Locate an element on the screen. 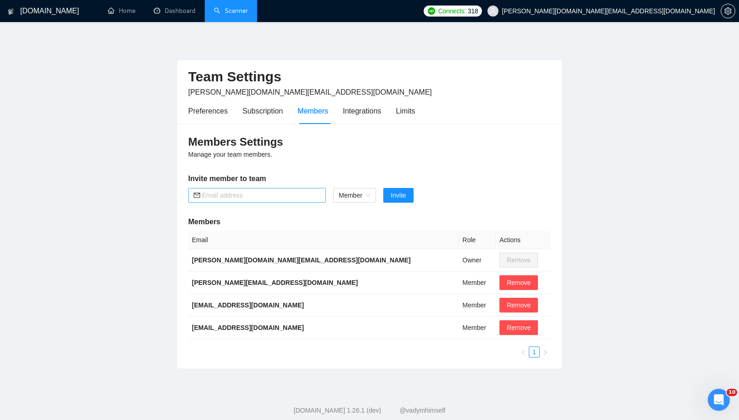  div: Integrations is located at coordinates (362, 111).